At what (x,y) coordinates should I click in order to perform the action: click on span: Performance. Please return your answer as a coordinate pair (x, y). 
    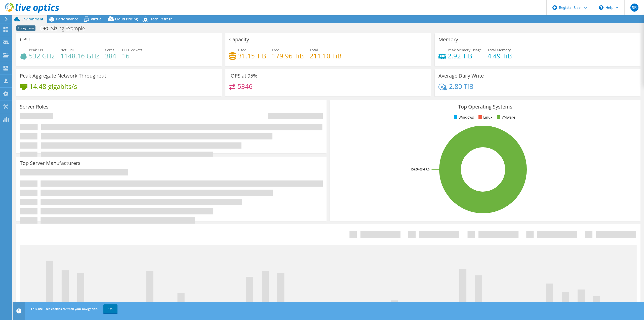
    Looking at the image, I should click on (67, 19).